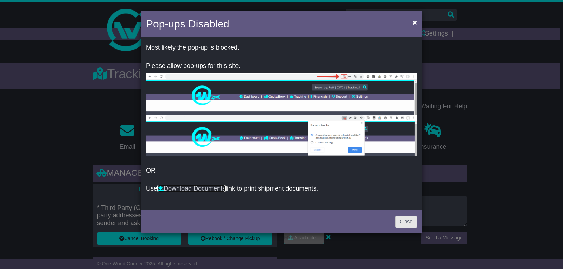 The height and width of the screenshot is (269, 563). Describe the element at coordinates (406, 222) in the screenshot. I see `a: Close` at that location.